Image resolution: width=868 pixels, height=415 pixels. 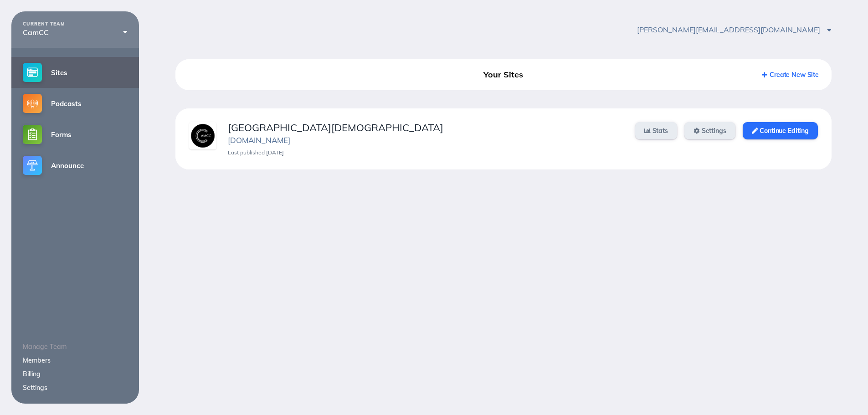 I want to click on a: Sites, so click(x=75, y=73).